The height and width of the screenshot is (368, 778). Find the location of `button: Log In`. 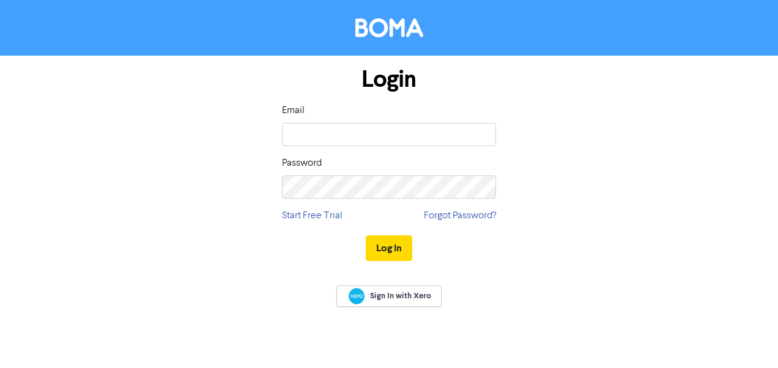

button: Log In is located at coordinates (389, 248).